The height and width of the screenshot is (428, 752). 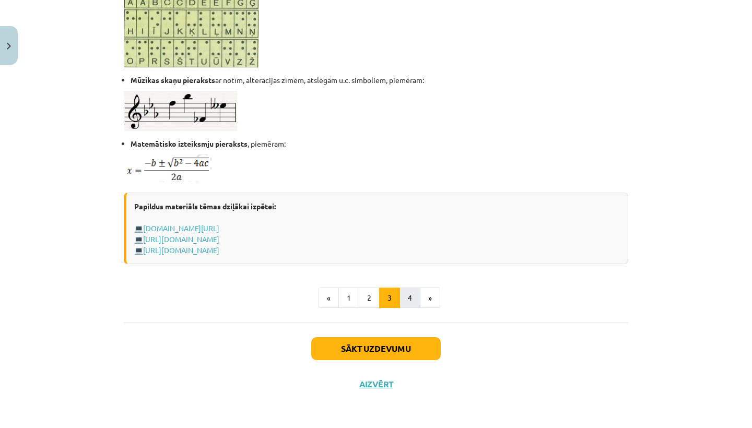 What do you see at coordinates (376, 298) in the screenshot?
I see `nav: Page navigation example` at bounding box center [376, 298].